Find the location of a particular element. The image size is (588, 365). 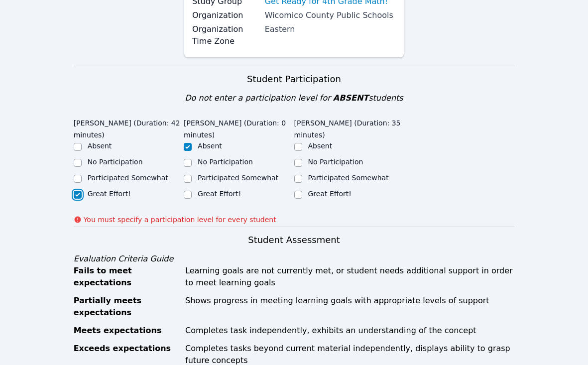

div: Do not enter a participation level for students is located at coordinates (295, 98).